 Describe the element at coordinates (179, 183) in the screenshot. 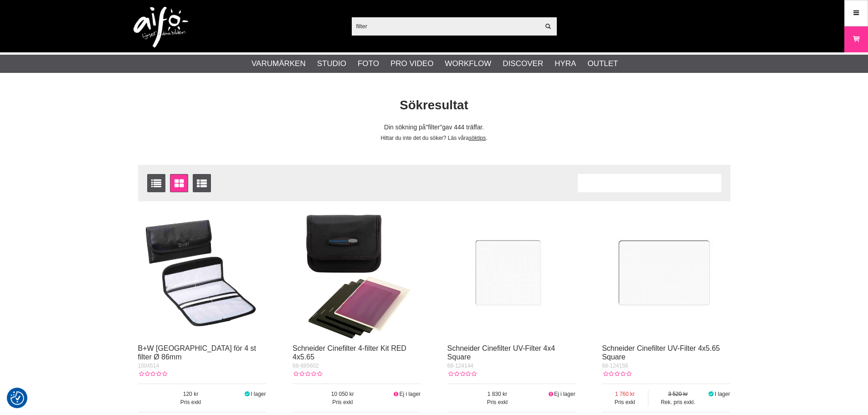

I see `a: Fönstervisning` at that location.